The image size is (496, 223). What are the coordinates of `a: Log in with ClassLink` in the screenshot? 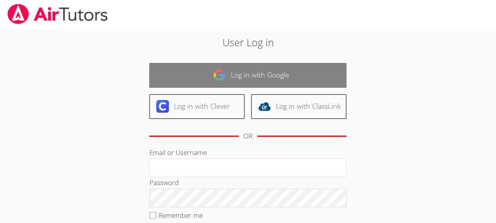 It's located at (299, 106).